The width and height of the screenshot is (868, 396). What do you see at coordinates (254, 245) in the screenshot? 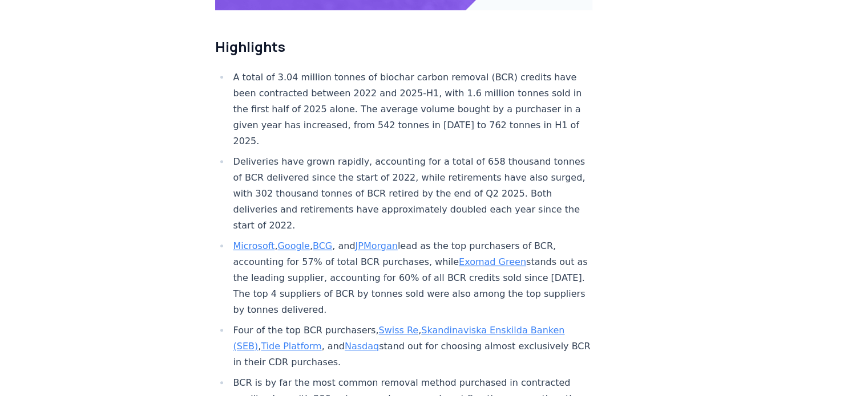
I see `a: Microsoft` at bounding box center [254, 245].